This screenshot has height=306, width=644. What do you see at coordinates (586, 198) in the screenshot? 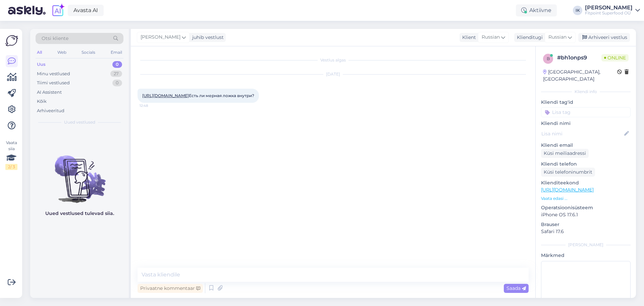
I see `p: Vaata edasi ...` at bounding box center [586, 198].